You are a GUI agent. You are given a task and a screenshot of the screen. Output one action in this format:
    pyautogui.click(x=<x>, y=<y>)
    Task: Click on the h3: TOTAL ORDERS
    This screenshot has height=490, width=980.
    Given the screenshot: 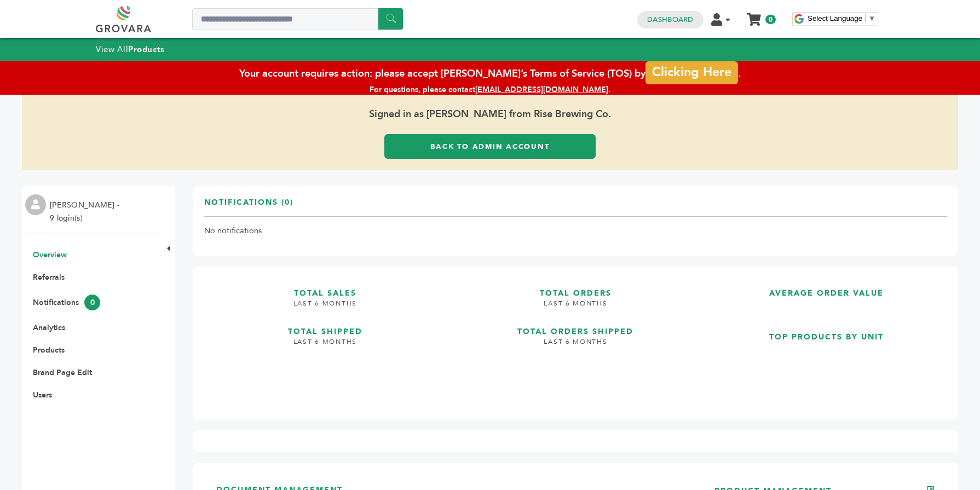 What is the action you would take?
    pyautogui.click(x=576, y=288)
    